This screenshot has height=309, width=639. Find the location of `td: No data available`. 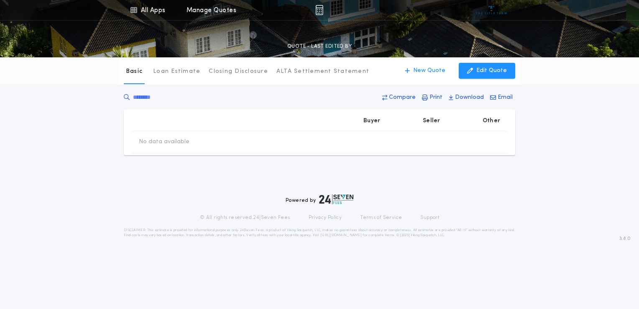

td: No data available is located at coordinates (164, 142).